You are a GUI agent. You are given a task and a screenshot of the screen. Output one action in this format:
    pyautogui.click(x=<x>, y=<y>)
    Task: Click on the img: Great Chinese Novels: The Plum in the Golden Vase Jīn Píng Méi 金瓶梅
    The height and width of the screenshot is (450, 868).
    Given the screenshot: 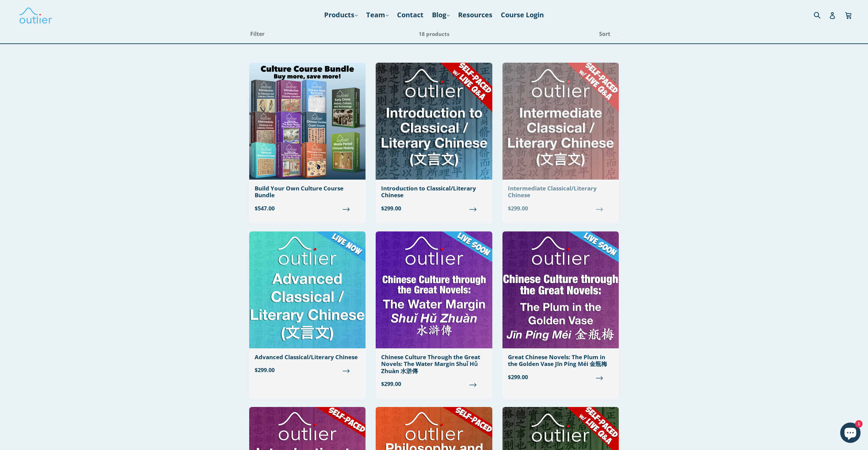 What is the action you would take?
    pyautogui.click(x=561, y=289)
    